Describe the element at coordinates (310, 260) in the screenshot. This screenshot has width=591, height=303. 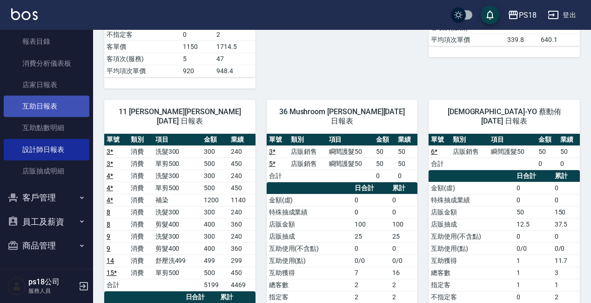
I see `td: 互助使用(點)` at that location.